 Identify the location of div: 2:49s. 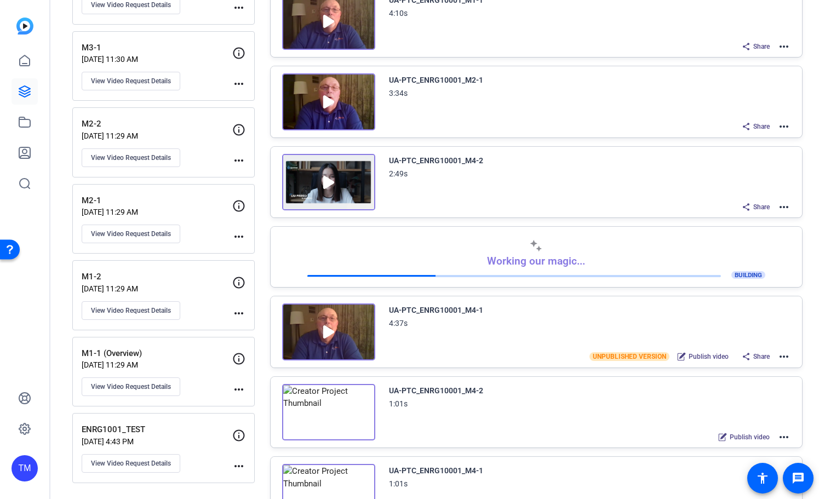
(398, 174).